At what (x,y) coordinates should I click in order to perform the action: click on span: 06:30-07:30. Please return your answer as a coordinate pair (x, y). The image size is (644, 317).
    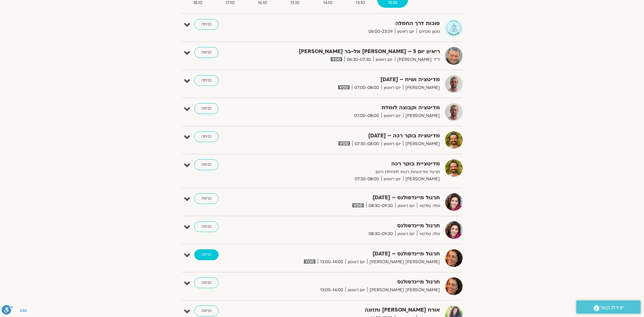
    Looking at the image, I should click on (358, 59).